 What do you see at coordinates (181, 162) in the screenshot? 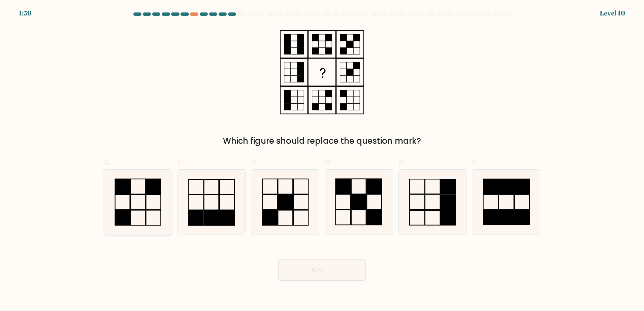
I see `span: b.` at bounding box center [181, 162].